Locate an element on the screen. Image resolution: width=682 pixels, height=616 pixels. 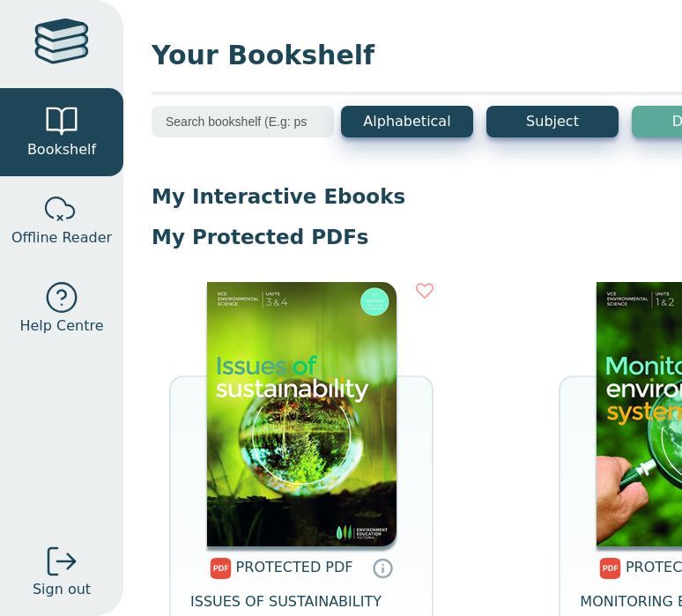
span: Bookshelf is located at coordinates (62, 150).